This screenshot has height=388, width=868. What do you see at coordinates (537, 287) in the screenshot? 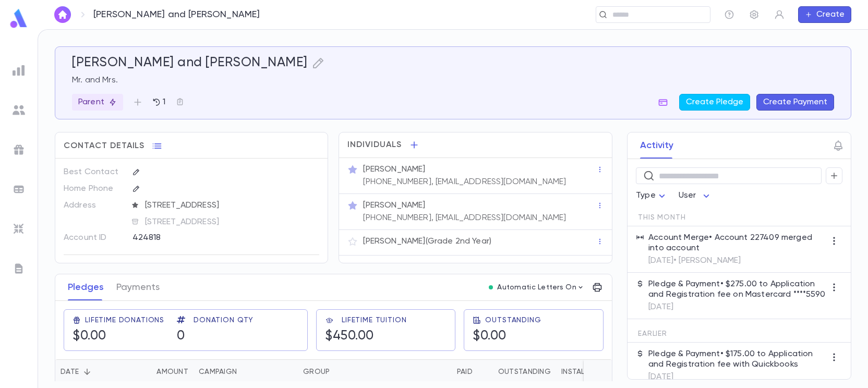
I see `button: Automatic Letters On` at bounding box center [537, 287].